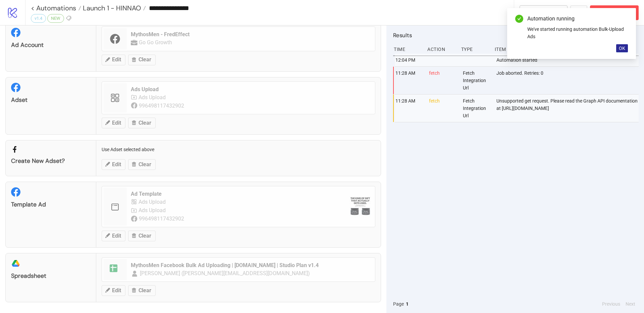 This screenshot has height=313, width=644. What do you see at coordinates (475, 49) in the screenshot?
I see `div: Type` at bounding box center [475, 49].